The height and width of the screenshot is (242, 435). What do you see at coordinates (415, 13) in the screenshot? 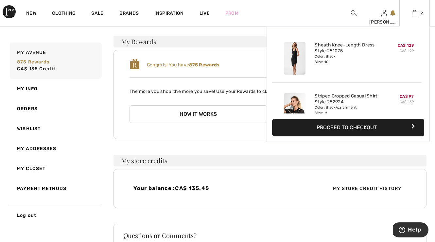
I see `img: My Bag` at bounding box center [415, 13].